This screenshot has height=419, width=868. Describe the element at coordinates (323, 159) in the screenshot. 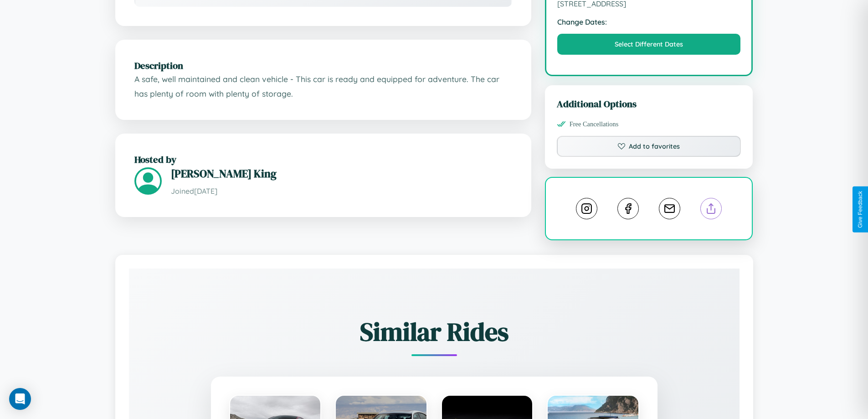

I see `h2: Hosted by` at that location.